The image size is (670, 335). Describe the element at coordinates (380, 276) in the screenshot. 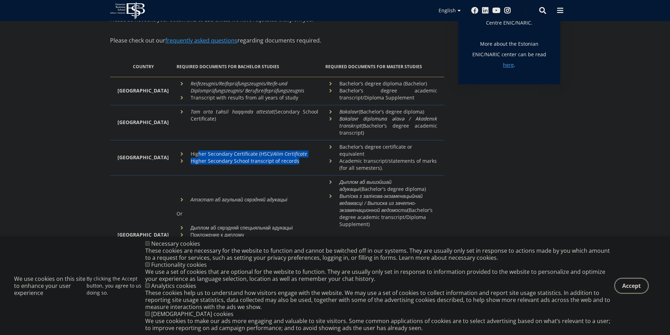

I see `div: We use a set of cookies that are optional for the website to function. They are usually only set ...` at that location.